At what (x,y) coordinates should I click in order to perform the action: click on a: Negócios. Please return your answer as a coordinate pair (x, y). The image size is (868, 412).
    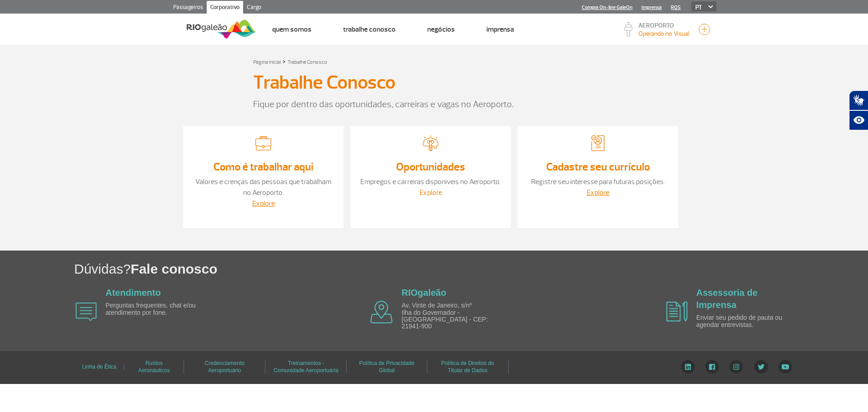
    Looking at the image, I should click on (440, 30).